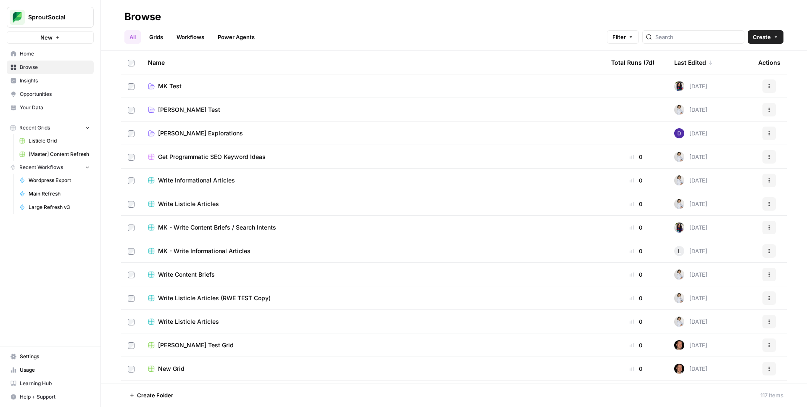 The width and height of the screenshot is (807, 407). What do you see at coordinates (55, 94) in the screenshot?
I see `span: Opportunities` at bounding box center [55, 94].